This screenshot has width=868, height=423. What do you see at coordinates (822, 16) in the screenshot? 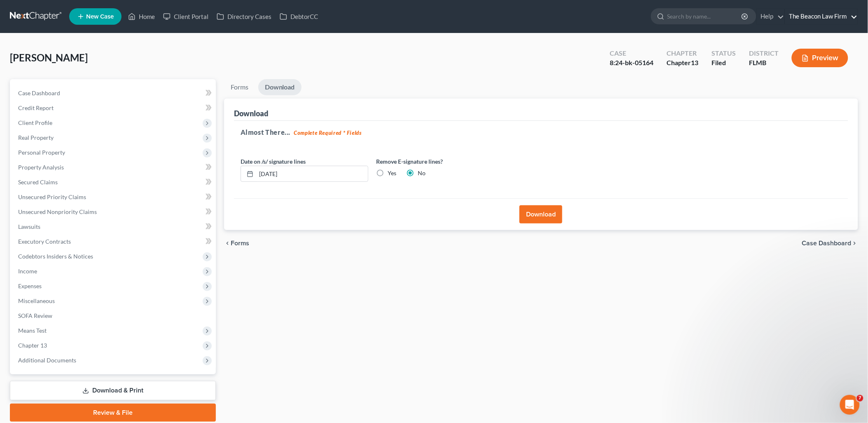
I see `a: The Beacon Law Firm` at bounding box center [822, 16].